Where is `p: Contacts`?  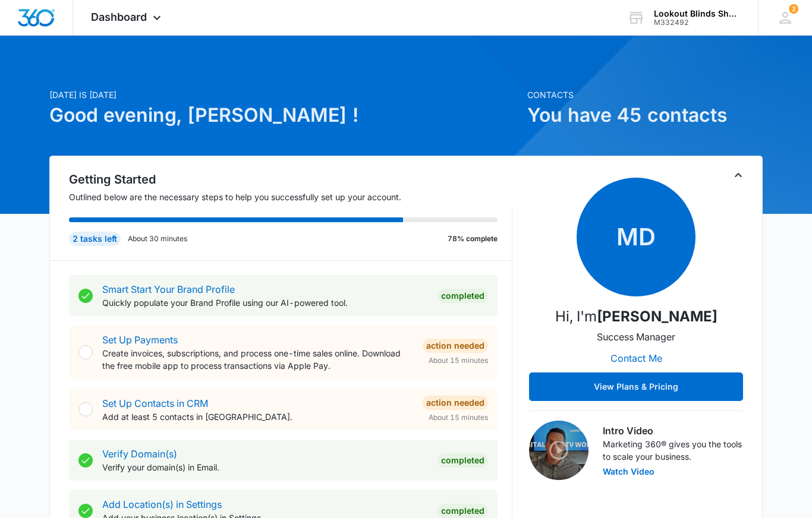 p: Contacts is located at coordinates (645, 95).